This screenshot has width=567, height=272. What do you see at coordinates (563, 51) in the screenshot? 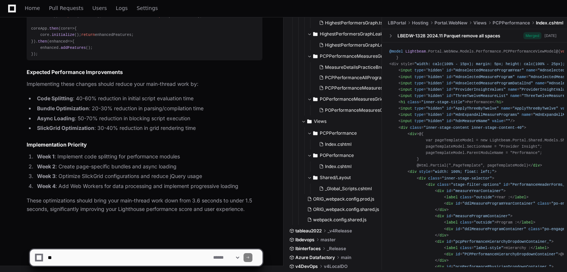
I see `span: var` at bounding box center [563, 51].